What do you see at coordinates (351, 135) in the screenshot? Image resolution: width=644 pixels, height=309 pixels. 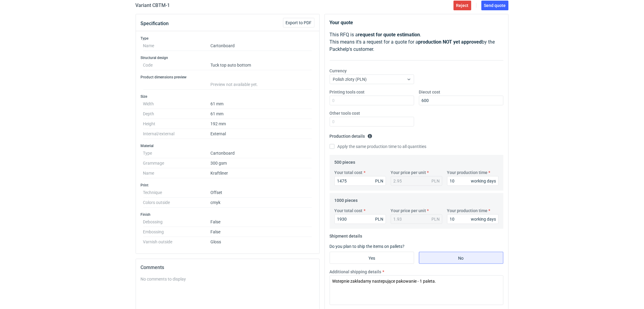 I see `legend: Production details` at bounding box center [351, 135].